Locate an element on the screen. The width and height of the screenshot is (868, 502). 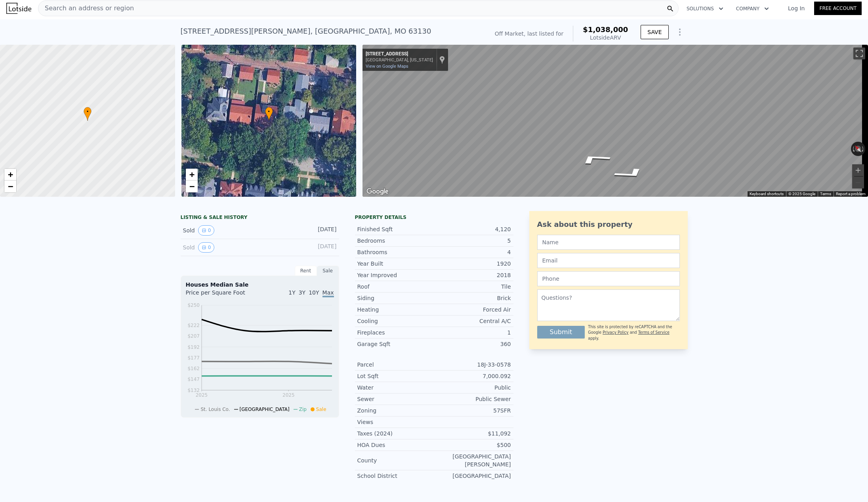
div: Public Sewer is located at coordinates (473, 399).